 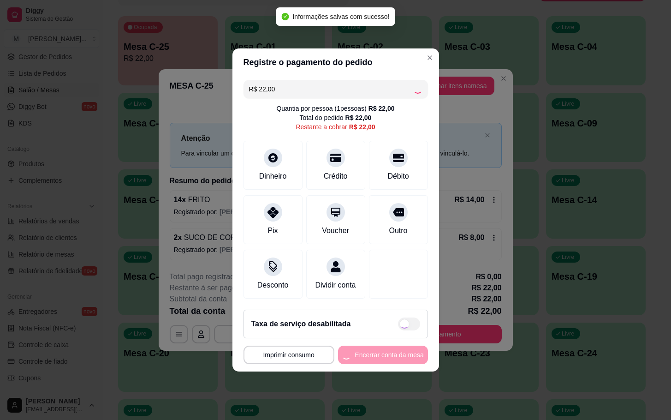 What do you see at coordinates (331, 89) in the screenshot?
I see `input: Ex.: hambúrguer de cordeiro` at bounding box center [331, 89].